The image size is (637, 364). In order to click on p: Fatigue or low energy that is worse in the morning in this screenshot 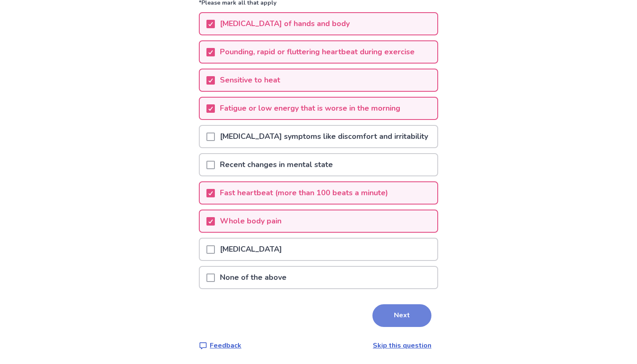, I will do `click(310, 108)`.